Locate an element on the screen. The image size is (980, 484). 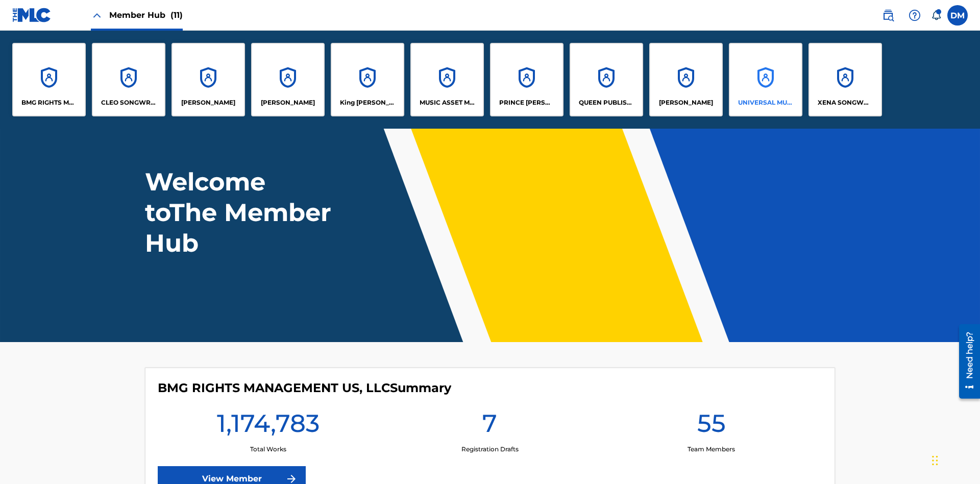
h1: 7 is located at coordinates (490, 426).